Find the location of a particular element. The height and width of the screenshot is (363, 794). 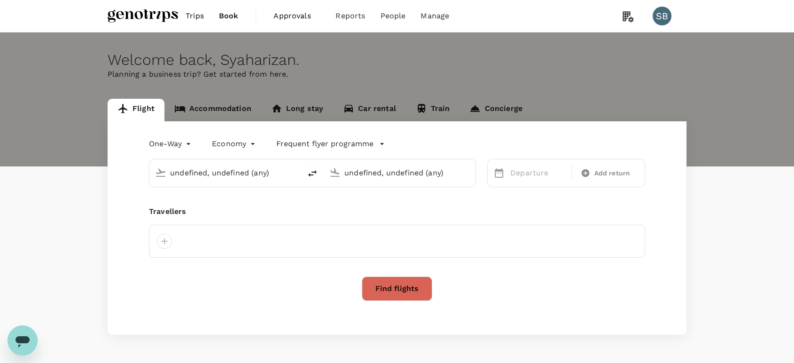

button: Find flights is located at coordinates (397, 289).